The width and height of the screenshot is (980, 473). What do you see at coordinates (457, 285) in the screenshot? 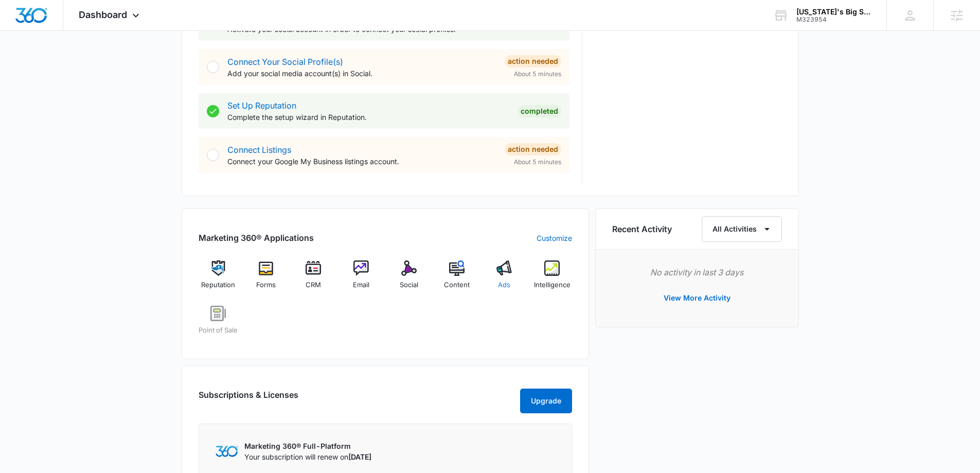
I see `span: Content` at bounding box center [457, 285].